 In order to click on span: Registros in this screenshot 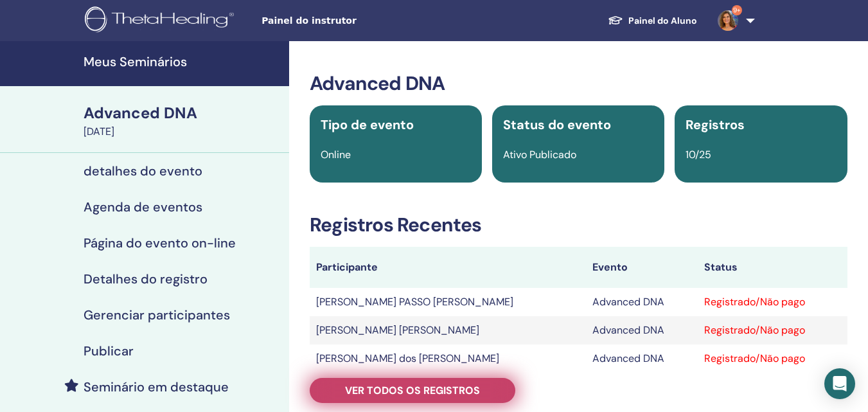, I will do `click(715, 125)`.